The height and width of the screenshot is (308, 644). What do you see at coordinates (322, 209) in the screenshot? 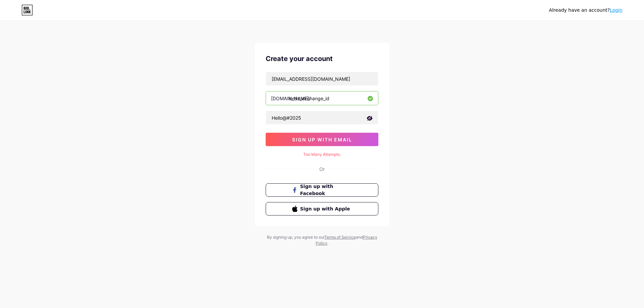
I see `a: Sign up with Apple` at bounding box center [322, 209].